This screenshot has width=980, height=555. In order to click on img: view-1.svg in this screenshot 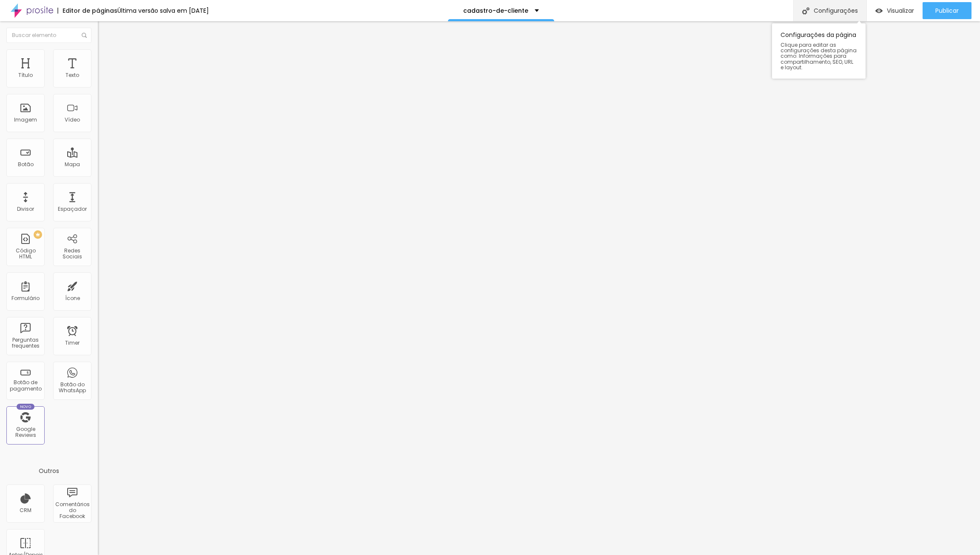, I will do `click(878, 11)`.